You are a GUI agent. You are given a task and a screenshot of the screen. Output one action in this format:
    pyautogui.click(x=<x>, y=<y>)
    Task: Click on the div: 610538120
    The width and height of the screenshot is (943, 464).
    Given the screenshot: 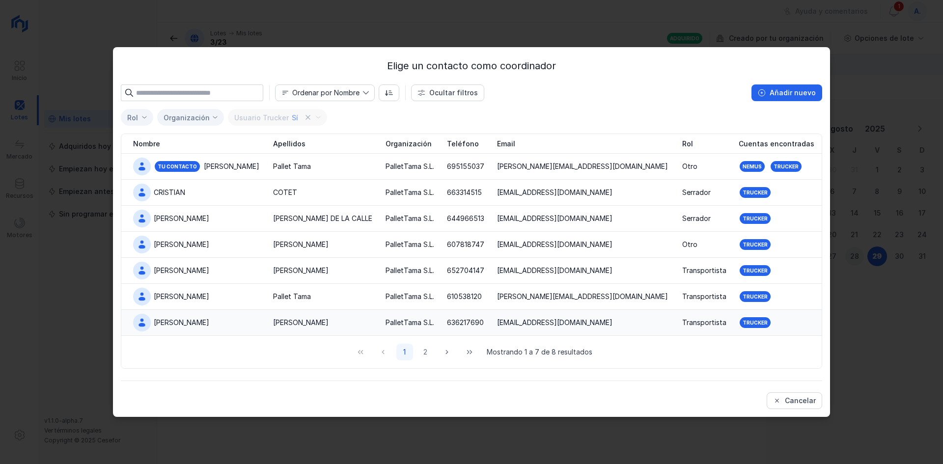 What is the action you would take?
    pyautogui.click(x=464, y=297)
    